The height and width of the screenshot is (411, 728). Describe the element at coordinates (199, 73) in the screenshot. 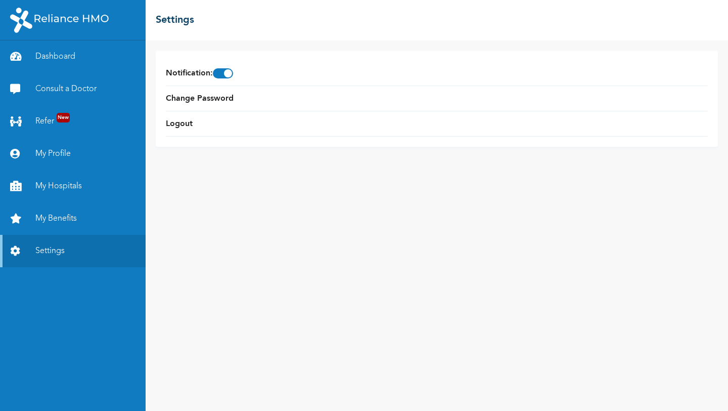

I see `span: Notification :` at that location.